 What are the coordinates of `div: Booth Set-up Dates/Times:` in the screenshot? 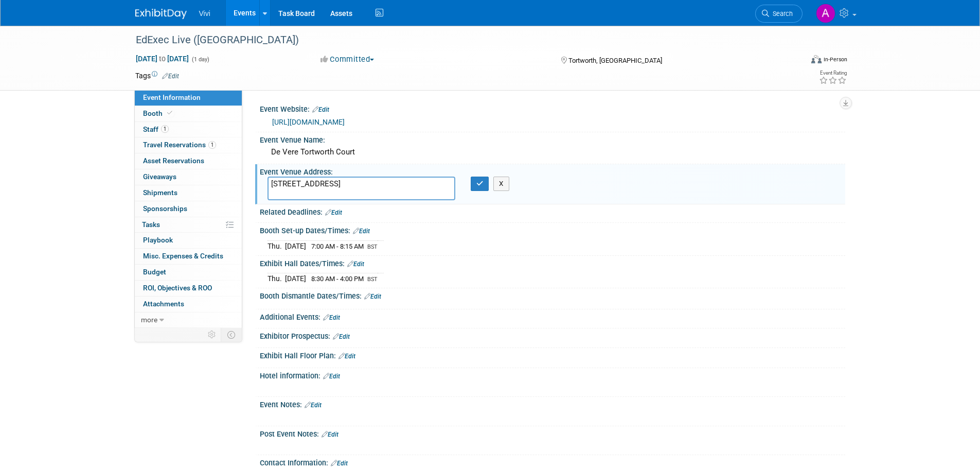 It's located at (553, 229).